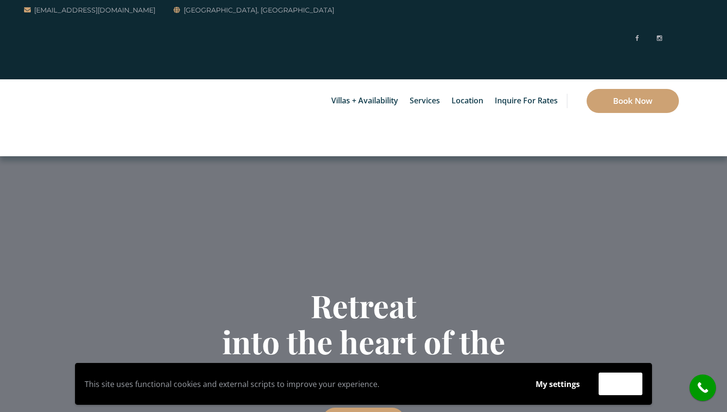  What do you see at coordinates (363, 341) in the screenshot?
I see `h1: Retreat into the heart of the Riviera Maya` at bounding box center [363, 341].